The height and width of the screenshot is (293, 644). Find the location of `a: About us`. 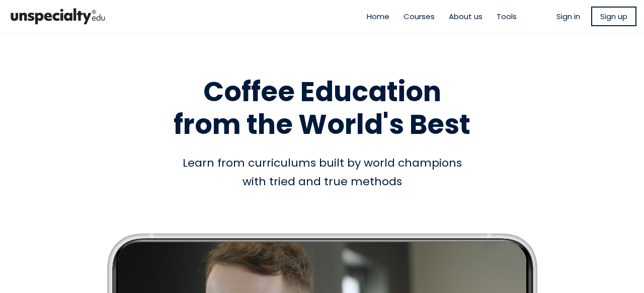

a: About us is located at coordinates (465, 16).